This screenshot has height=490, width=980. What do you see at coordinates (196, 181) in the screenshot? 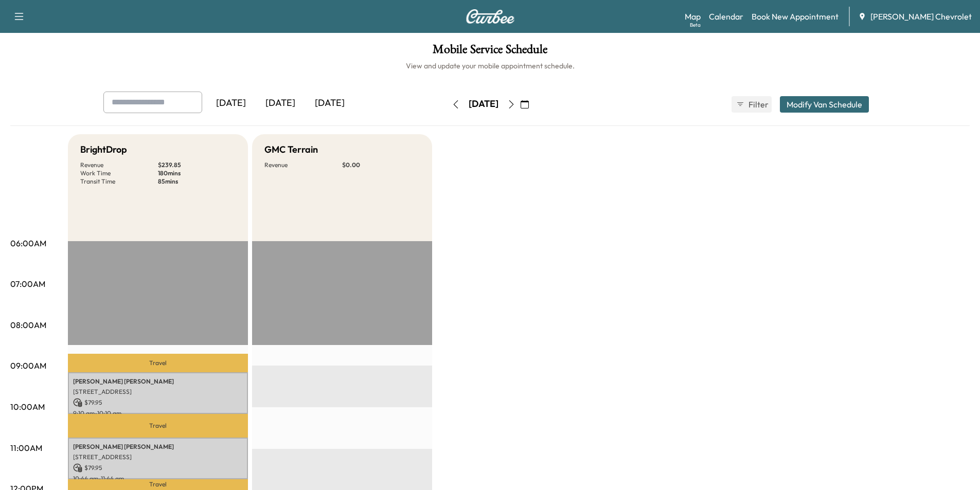
I see `p: 85 mins` at bounding box center [196, 181].